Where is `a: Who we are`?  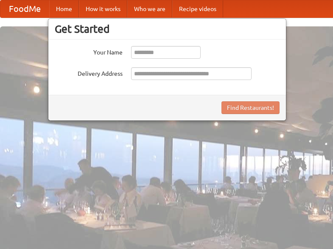
a: Who we are is located at coordinates (150, 9).